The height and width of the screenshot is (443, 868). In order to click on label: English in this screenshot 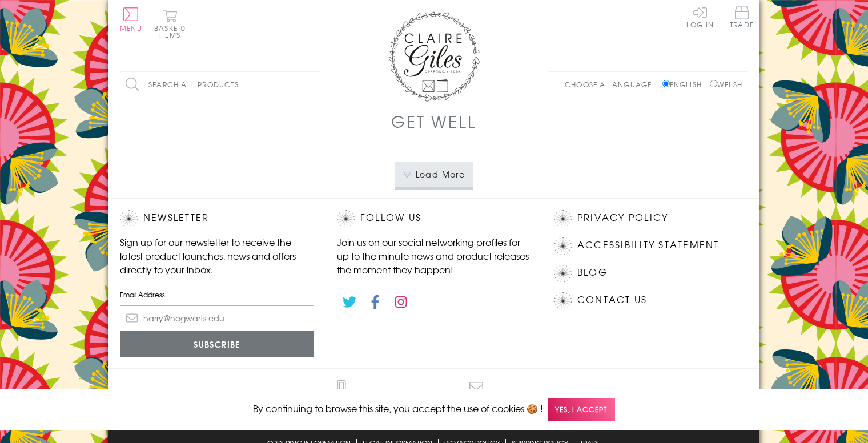, I will do `click(684, 84)`.